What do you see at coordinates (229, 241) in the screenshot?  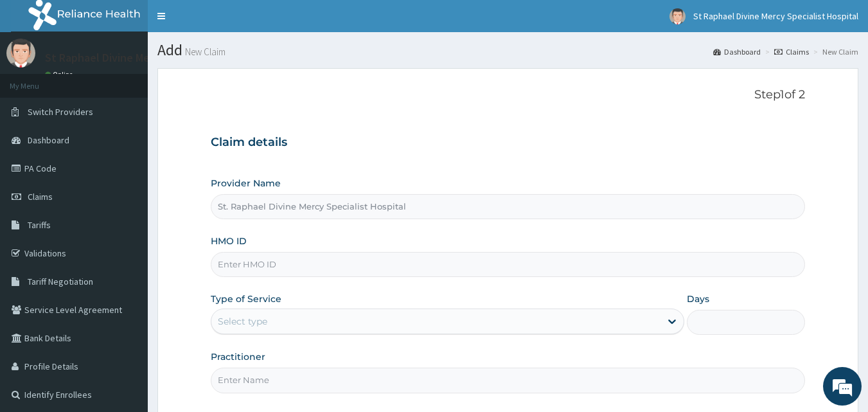 I see `label: HMO ID` at bounding box center [229, 241].